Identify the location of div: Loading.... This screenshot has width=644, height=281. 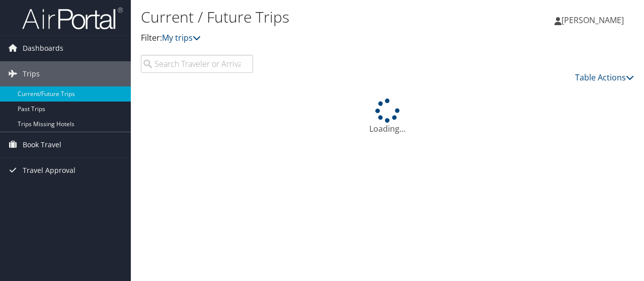
(387, 116).